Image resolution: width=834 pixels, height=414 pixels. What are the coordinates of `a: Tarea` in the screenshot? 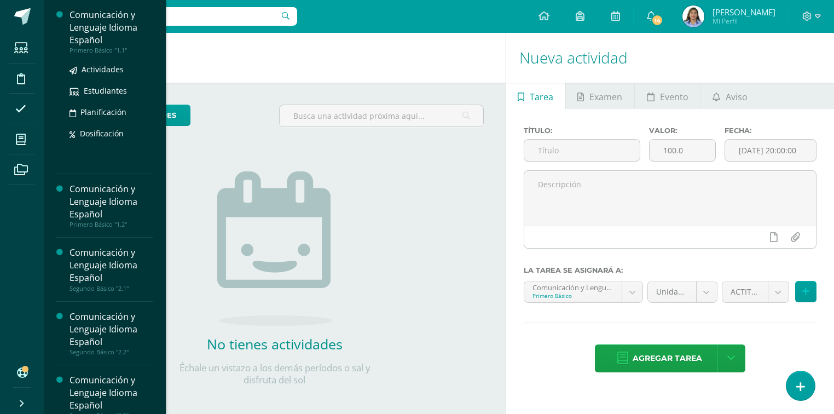 It's located at (536, 96).